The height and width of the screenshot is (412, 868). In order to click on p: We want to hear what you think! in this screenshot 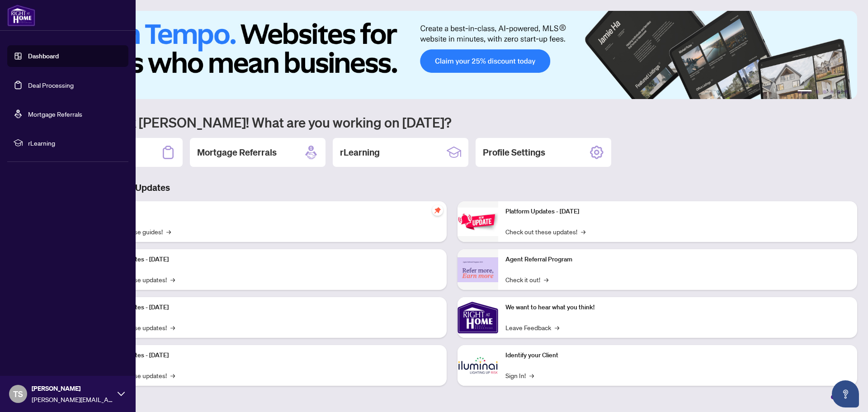, I will do `click(678, 308)`.